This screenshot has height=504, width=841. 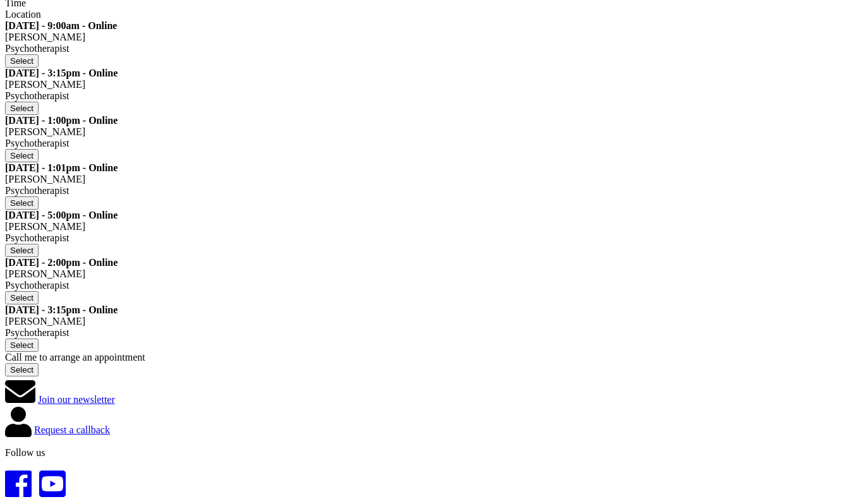 I want to click on button: Select Sat 6 Sep 3:15pm online, so click(x=22, y=108).